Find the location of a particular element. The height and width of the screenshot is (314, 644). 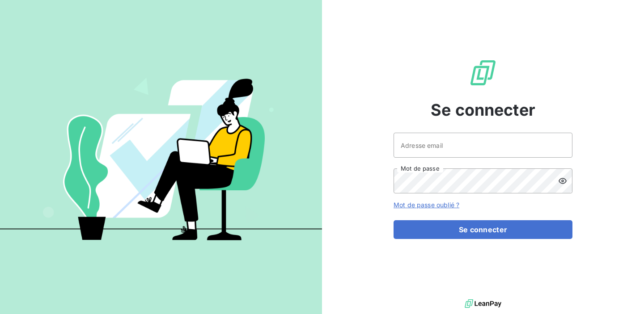

input: placeholder is located at coordinates (483, 145).